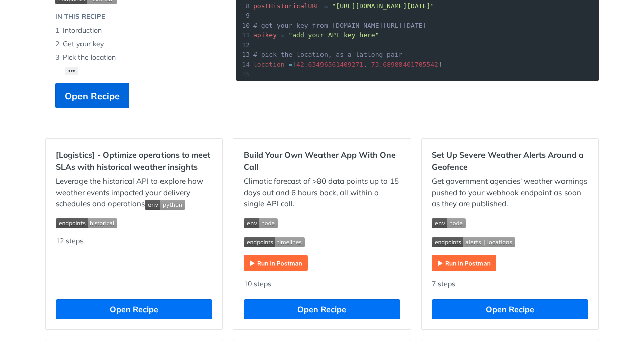  Describe the element at coordinates (92, 96) in the screenshot. I see `span: Open Recipe` at that location.